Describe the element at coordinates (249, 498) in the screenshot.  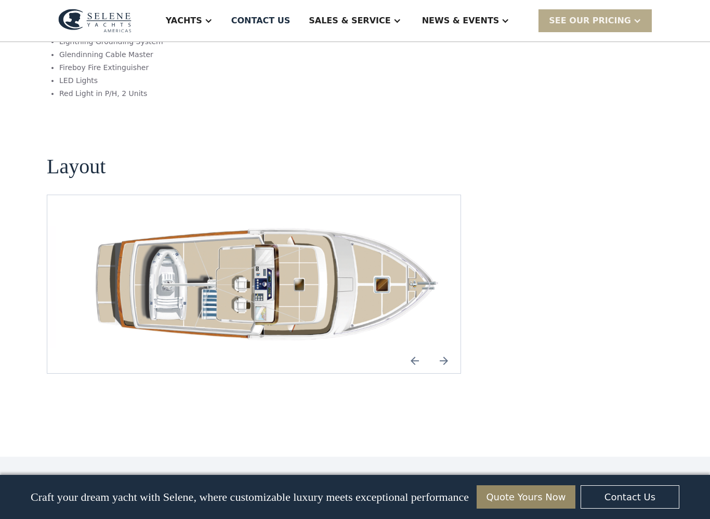
I see `p: Craft your dream yacht with Selene, where customizable luxury meets exceptional performance` at that location.